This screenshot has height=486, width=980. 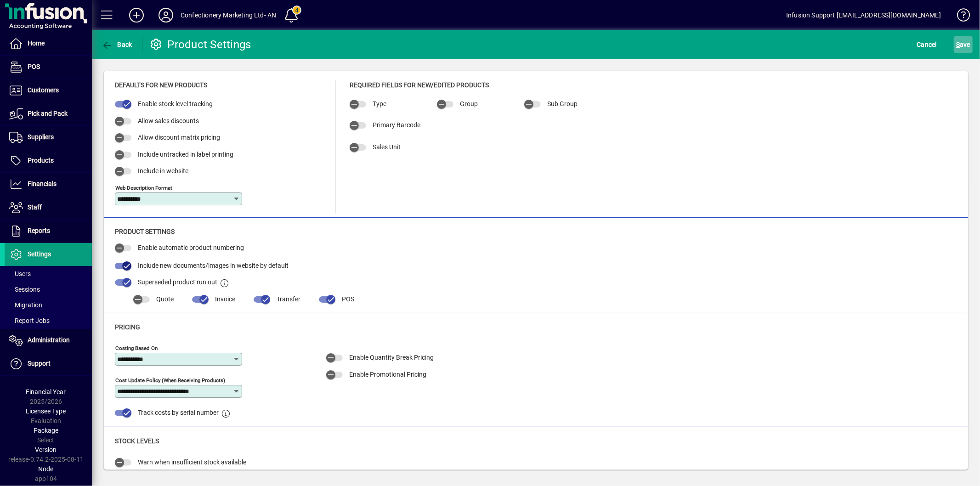 What do you see at coordinates (145, 231) in the screenshot?
I see `span: Product Settings` at bounding box center [145, 231].